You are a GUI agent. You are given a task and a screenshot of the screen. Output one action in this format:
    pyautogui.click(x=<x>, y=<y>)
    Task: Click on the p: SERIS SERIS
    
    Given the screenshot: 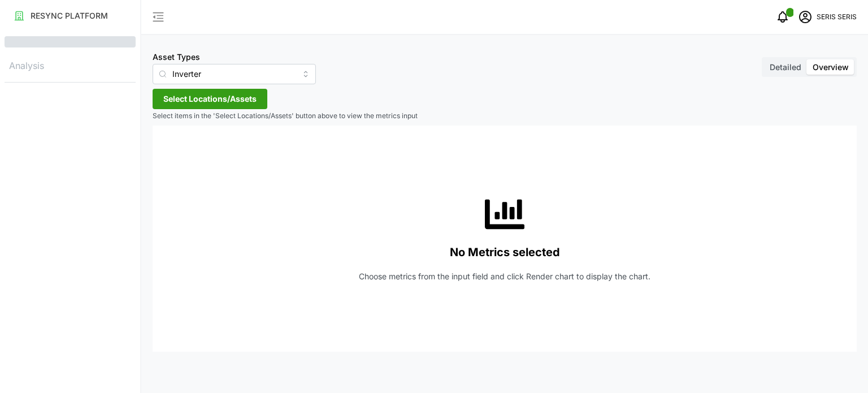 What is the action you would take?
    pyautogui.click(x=837, y=17)
    